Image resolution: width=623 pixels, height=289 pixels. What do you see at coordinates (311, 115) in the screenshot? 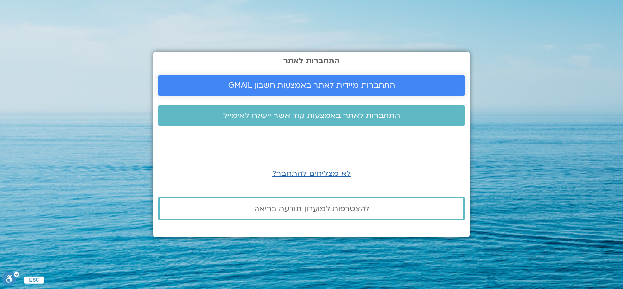
I see `a: התחברות לאתר באמצעות קוד אשר יישלח לאימייל` at bounding box center [311, 115].